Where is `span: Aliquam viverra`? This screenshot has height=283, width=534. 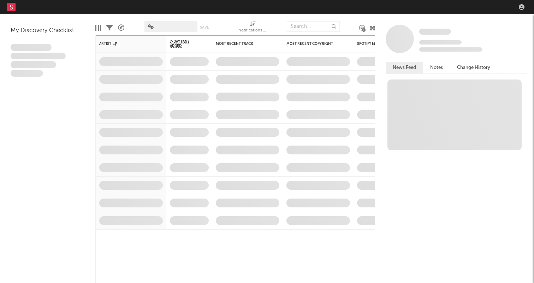
span: Aliquam viverra is located at coordinates (27, 74).